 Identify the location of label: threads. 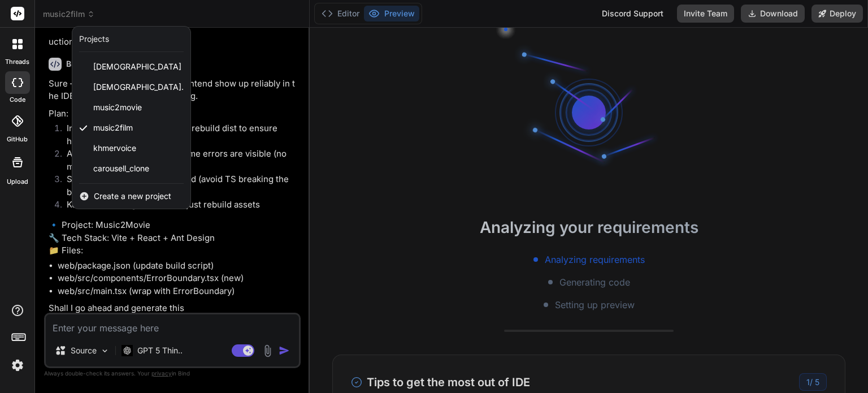
(17, 61).